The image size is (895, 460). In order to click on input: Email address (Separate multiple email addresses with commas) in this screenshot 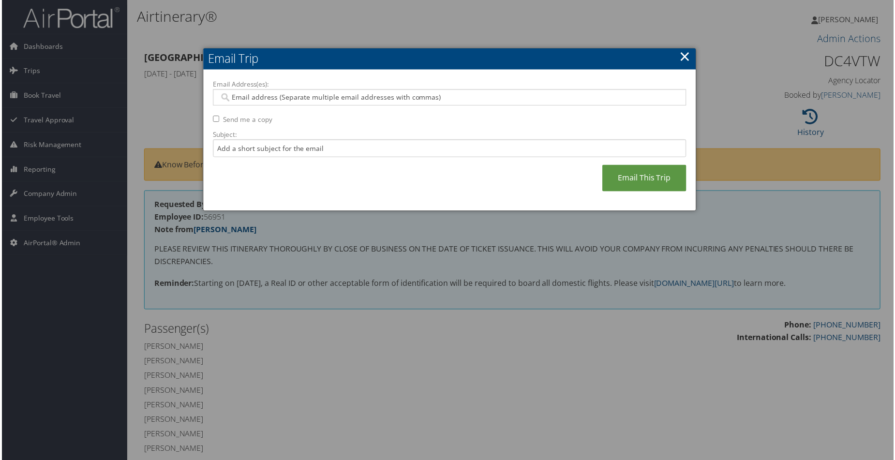, I will do `click(449, 98)`.